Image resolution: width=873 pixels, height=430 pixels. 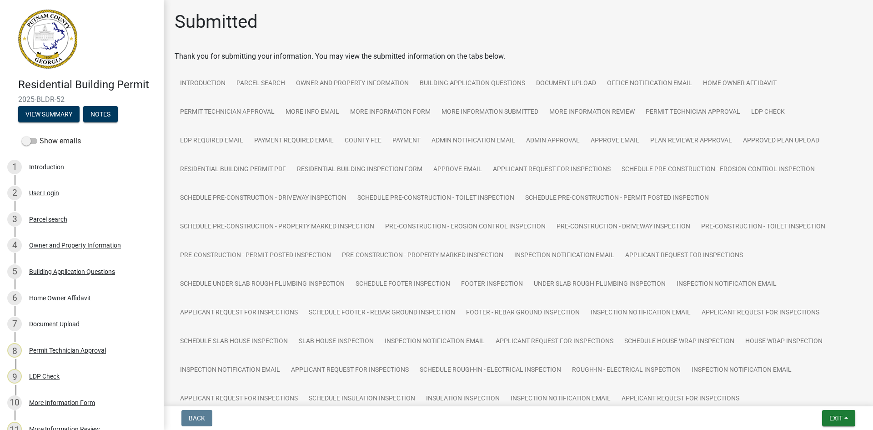 I want to click on a: Plan Reviewer Approval, so click(x=691, y=141).